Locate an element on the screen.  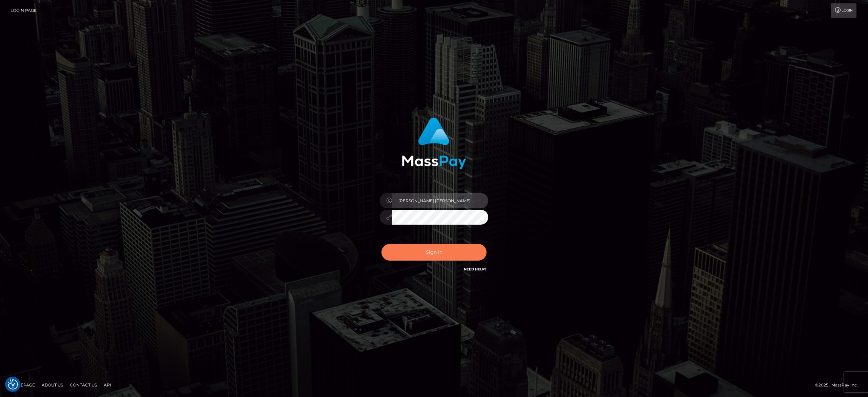
img: MassPay Login is located at coordinates (434, 143).